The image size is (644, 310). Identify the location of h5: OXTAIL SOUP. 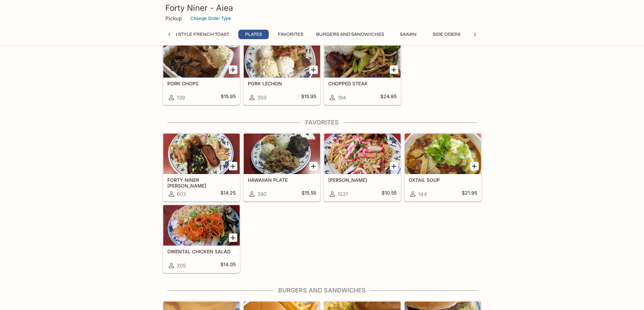
(442, 180).